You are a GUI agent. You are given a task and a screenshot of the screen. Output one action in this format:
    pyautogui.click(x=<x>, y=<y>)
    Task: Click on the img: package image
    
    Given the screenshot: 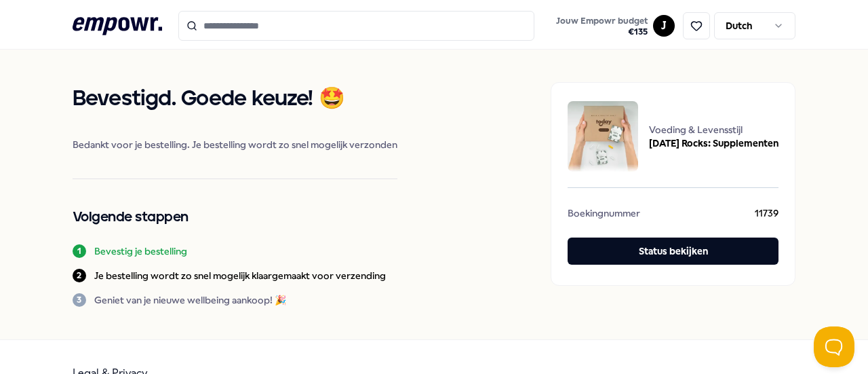 What is the action you would take?
    pyautogui.click(x=603, y=136)
    